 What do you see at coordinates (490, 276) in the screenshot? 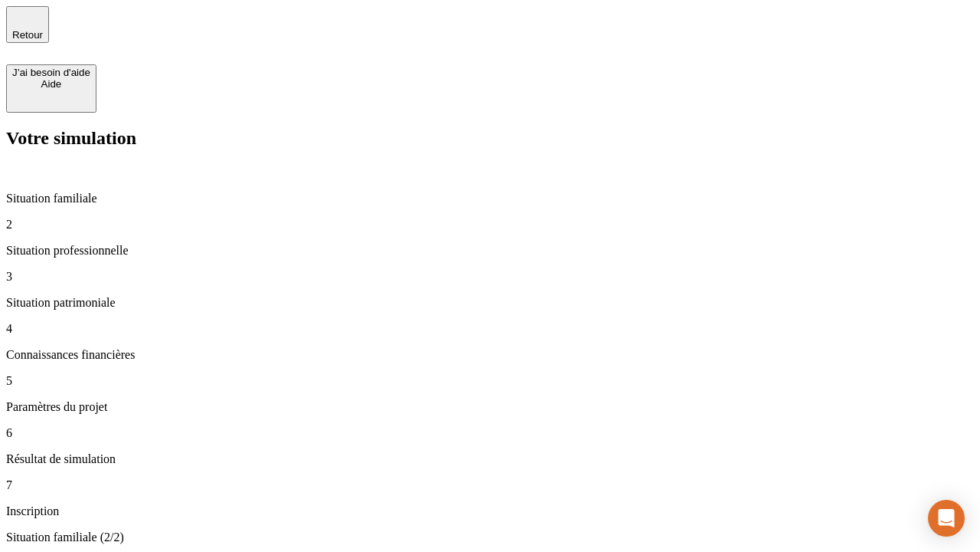
I see `p: 3` at bounding box center [490, 276].